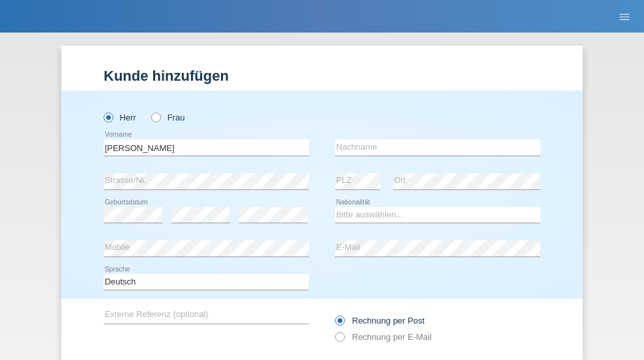  Describe the element at coordinates (624, 17) in the screenshot. I see `i: menu` at that location.